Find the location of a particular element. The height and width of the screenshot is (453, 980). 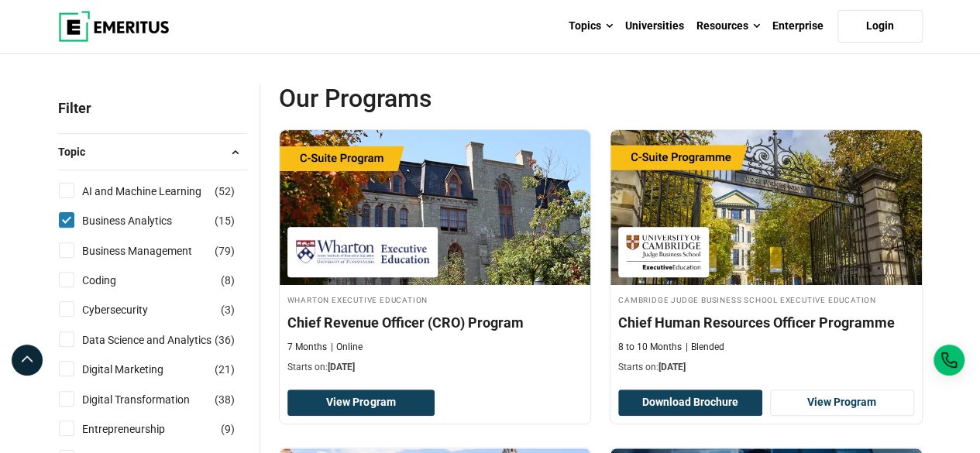

span: 38 is located at coordinates (225, 399).